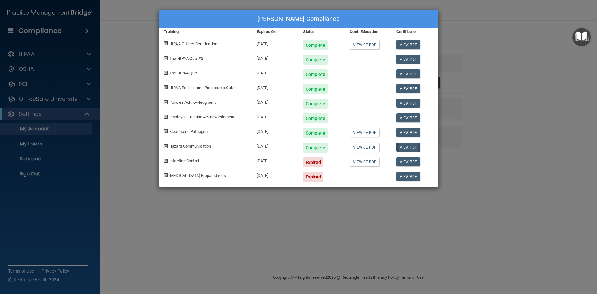 This screenshot has width=597, height=294. What do you see at coordinates (201, 117) in the screenshot?
I see `span: Employee Training Acknowledgment` at bounding box center [201, 117].